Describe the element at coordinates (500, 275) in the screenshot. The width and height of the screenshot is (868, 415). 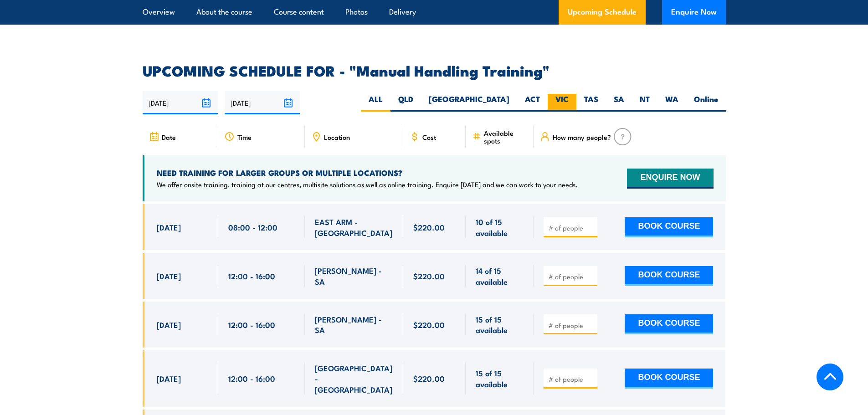
I see `span: 14 of 15 available` at that location.